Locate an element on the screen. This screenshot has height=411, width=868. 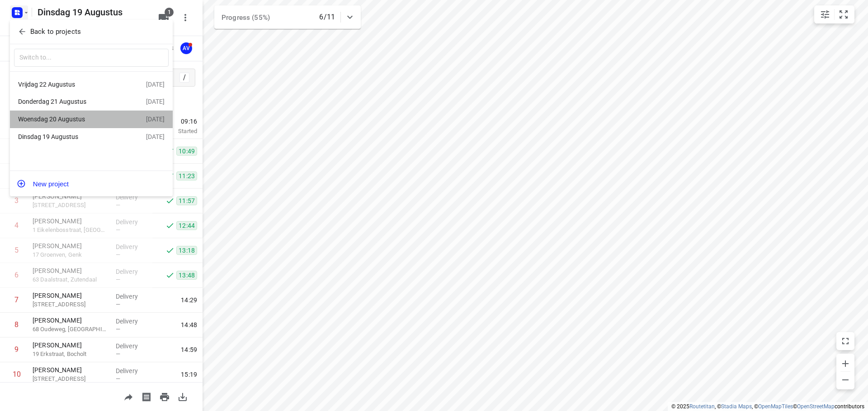
input: Switch to... is located at coordinates (91, 58).